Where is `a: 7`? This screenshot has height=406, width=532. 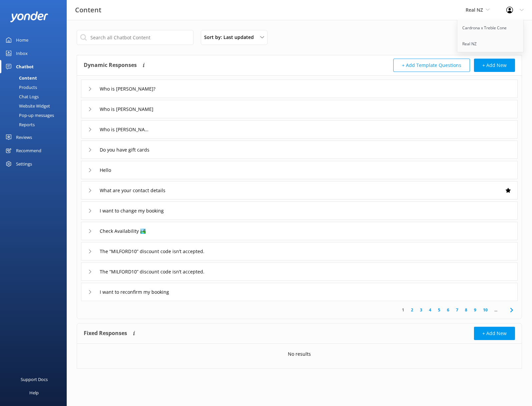
a: 7 is located at coordinates (457, 310).